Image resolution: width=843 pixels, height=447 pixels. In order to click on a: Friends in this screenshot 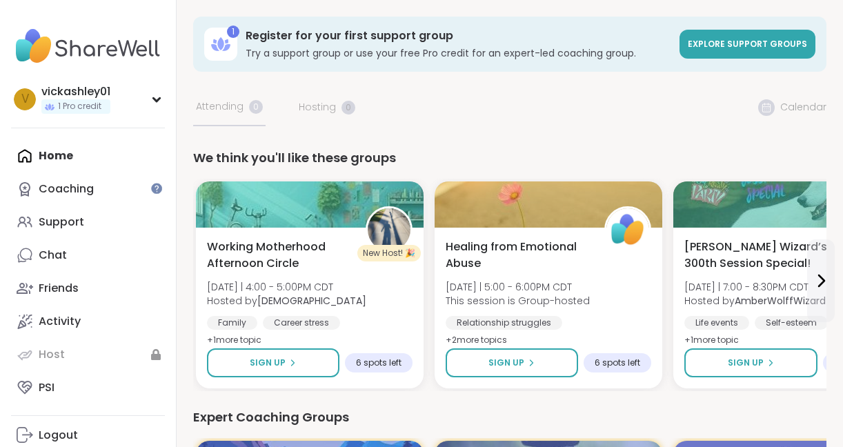, I will do `click(88, 288)`.